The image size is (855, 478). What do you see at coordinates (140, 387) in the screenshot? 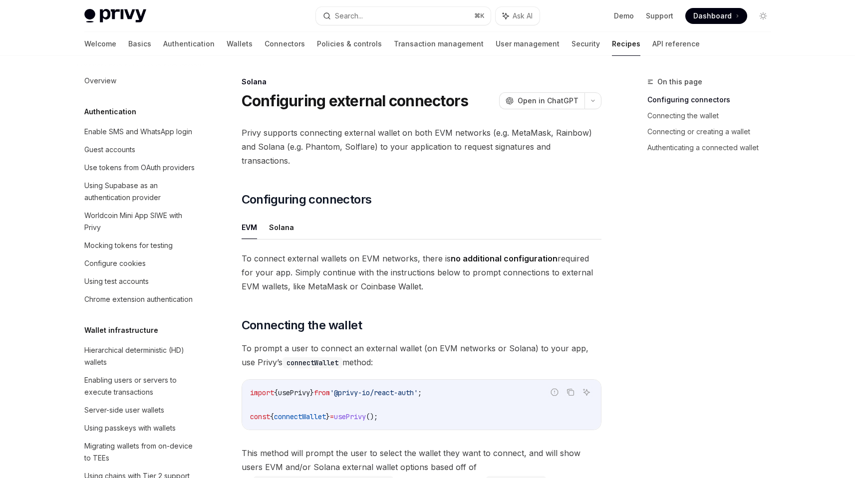
I see `a: Enabling users or servers to execute transactions` at bounding box center [140, 387].